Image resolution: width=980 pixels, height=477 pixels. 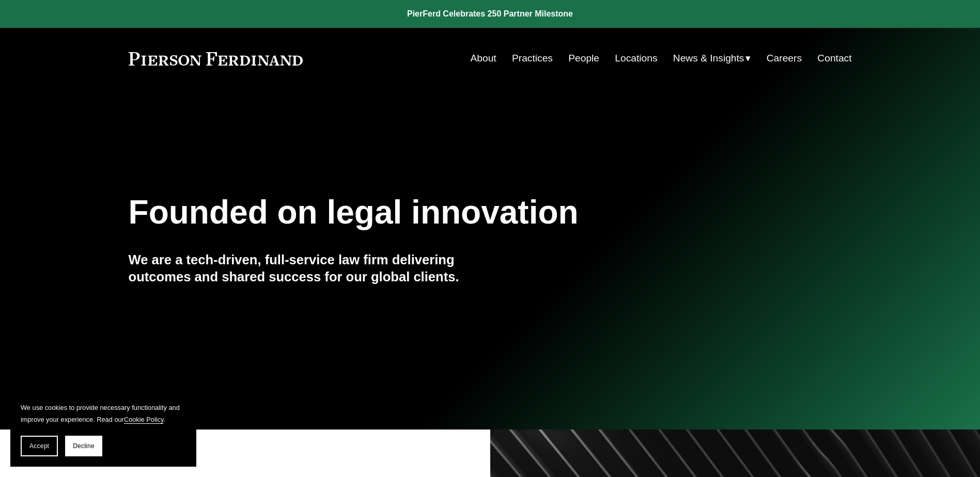 I want to click on a: Cookie Policy, so click(x=143, y=419).